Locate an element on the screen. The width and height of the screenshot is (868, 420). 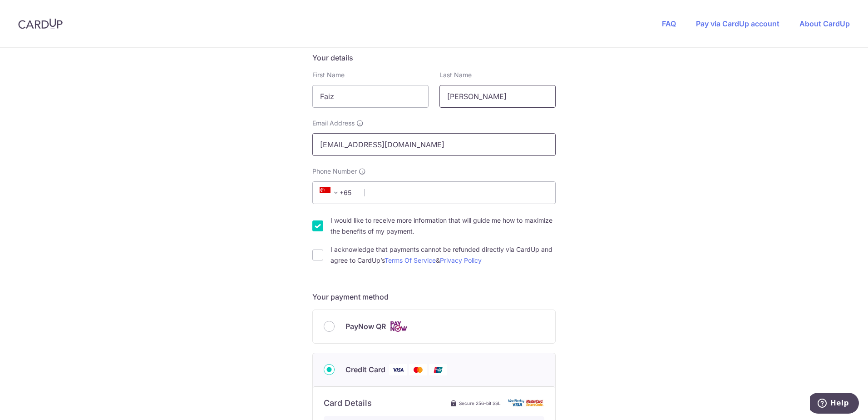
span: PayNow QR is located at coordinates (365, 326).